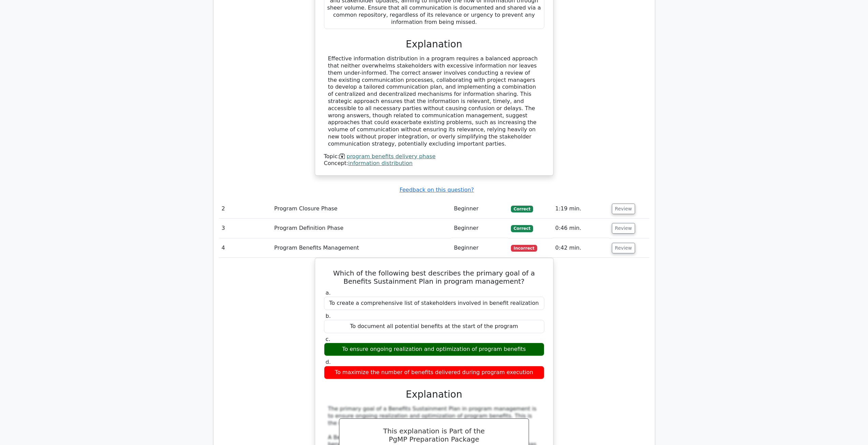 Image resolution: width=868 pixels, height=445 pixels. Describe the element at coordinates (361, 248) in the screenshot. I see `td: Program Benefits Management` at that location.